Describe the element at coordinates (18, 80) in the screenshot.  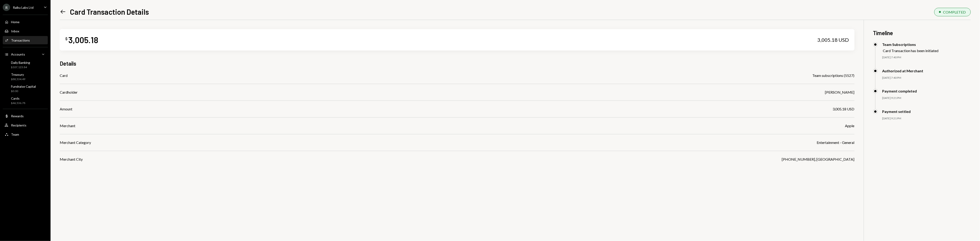
I see `div: $88,534.49` at that location.